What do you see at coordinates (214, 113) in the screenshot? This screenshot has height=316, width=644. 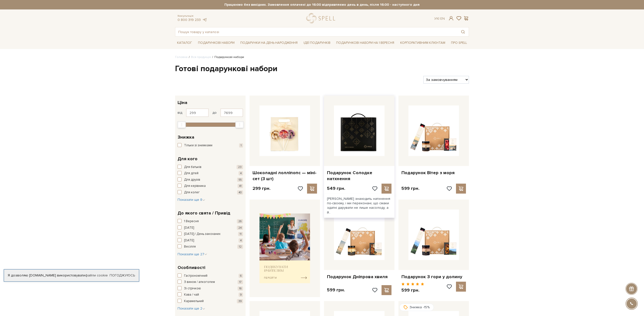 I see `span: до` at bounding box center [214, 113].